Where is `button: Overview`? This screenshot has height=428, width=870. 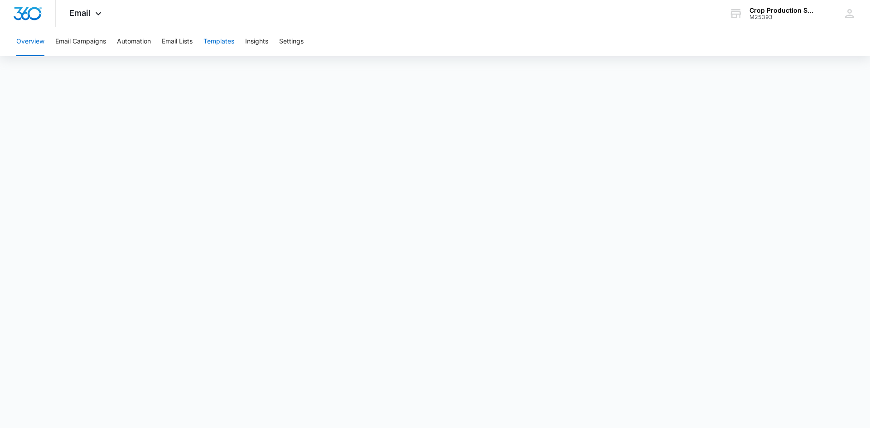 button: Overview is located at coordinates (30, 42).